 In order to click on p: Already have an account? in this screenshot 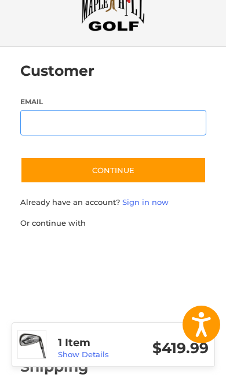, I will do `click(113, 203)`.